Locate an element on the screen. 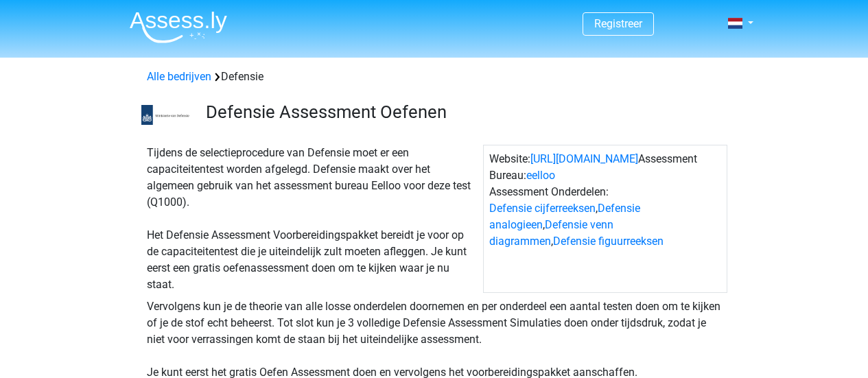 Image resolution: width=868 pixels, height=378 pixels. div: Website: Assessment Bureau: Assessment Onderdelen: , , , is located at coordinates (605, 219).